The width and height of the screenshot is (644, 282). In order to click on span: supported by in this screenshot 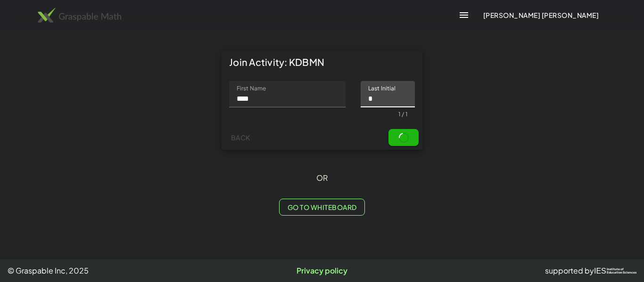, I will do `click(569, 271)`.